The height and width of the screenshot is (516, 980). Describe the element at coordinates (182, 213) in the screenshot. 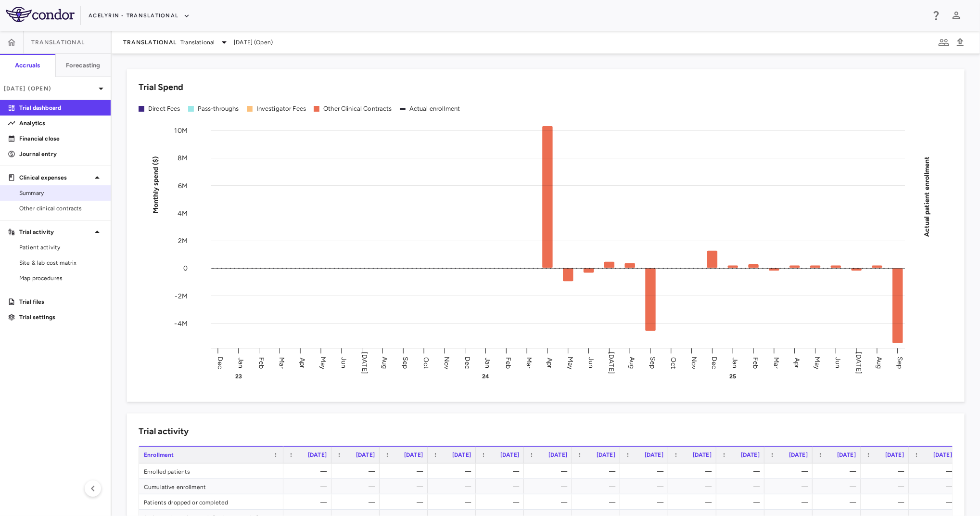

I see `tspan: 4M` at that location.